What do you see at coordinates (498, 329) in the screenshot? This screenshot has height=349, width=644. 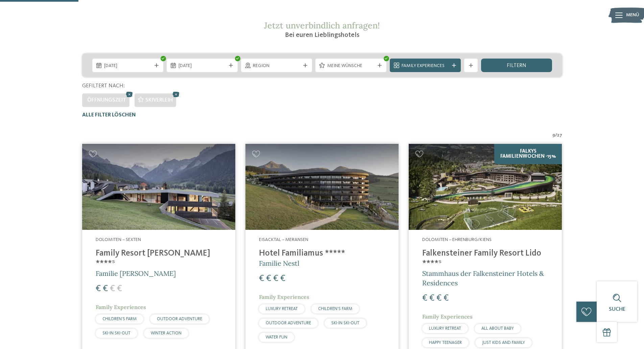 I see `span: ALL ABOUT BABY` at bounding box center [498, 329].